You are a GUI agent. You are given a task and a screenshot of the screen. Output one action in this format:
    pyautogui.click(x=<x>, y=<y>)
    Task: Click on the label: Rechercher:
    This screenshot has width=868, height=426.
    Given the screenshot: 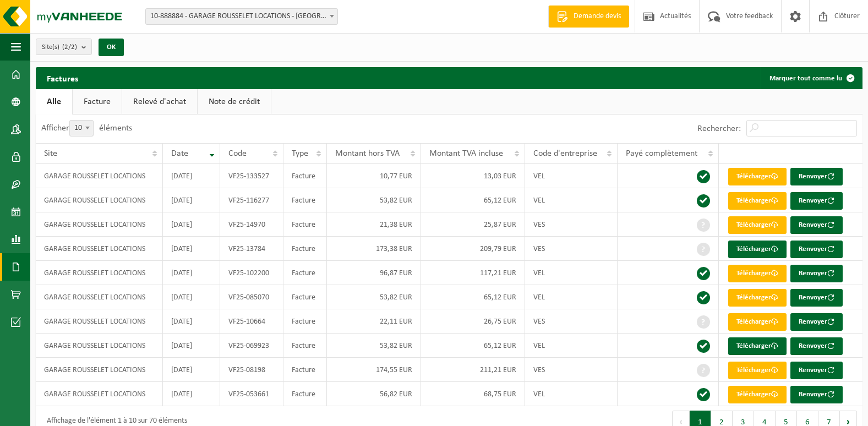 What is the action you would take?
    pyautogui.click(x=719, y=129)
    